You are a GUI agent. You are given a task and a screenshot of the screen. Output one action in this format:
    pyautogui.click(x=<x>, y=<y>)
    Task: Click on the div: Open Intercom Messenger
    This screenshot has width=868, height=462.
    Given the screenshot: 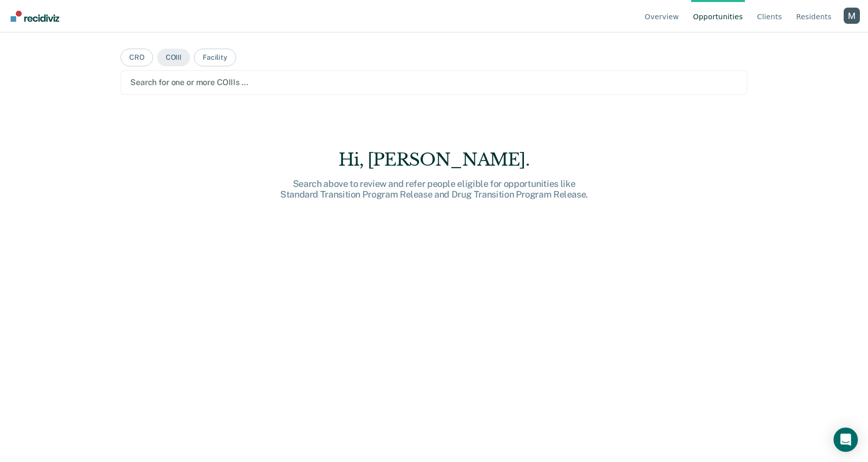 What is the action you would take?
    pyautogui.click(x=846, y=440)
    